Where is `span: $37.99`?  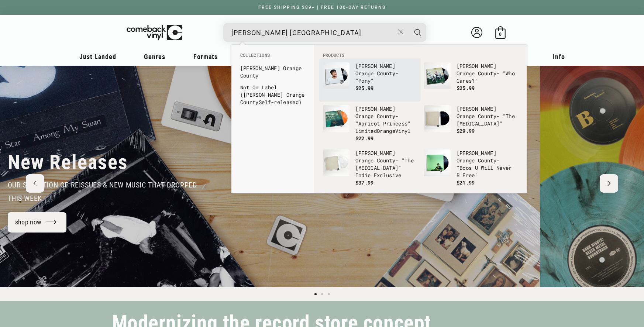
span: $37.99 is located at coordinates (364, 183).